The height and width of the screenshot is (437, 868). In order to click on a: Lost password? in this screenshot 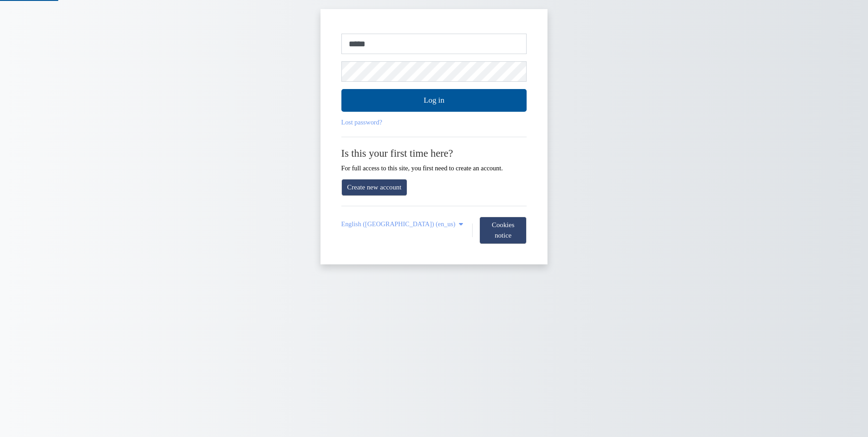, I will do `click(362, 122)`.